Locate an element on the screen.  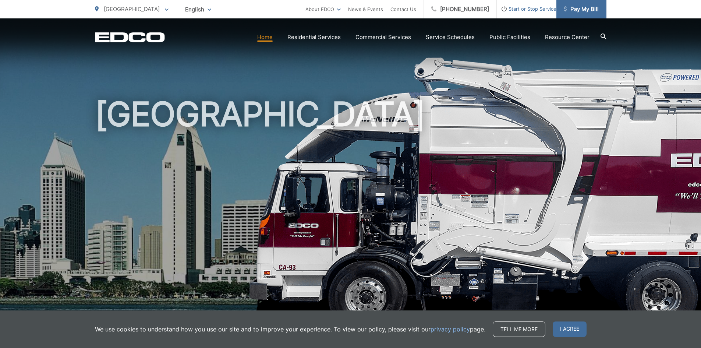
a: privacy policy is located at coordinates (450, 329).